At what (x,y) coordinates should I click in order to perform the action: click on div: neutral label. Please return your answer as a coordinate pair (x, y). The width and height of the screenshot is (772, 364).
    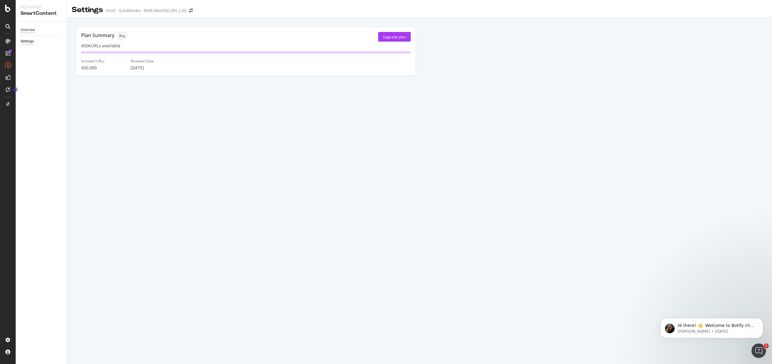
    Looking at the image, I should click on (122, 36).